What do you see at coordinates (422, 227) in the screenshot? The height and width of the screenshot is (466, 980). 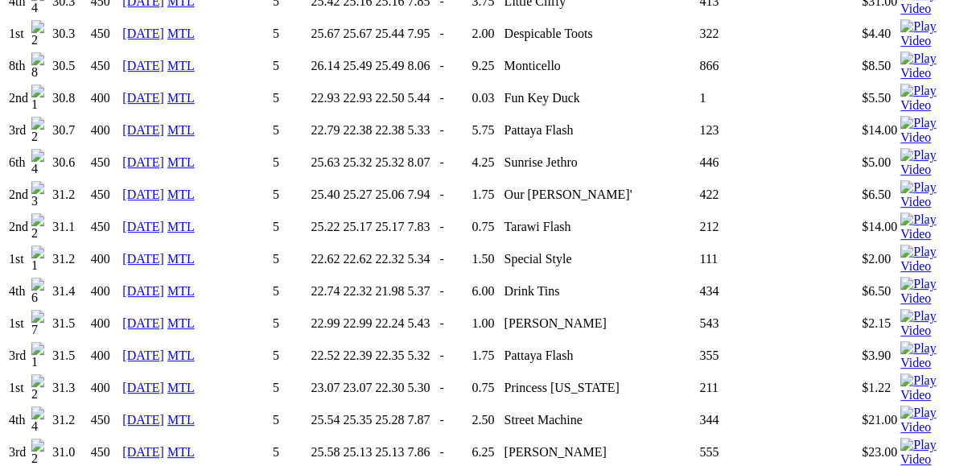 I see `td: 7.83` at bounding box center [422, 227].